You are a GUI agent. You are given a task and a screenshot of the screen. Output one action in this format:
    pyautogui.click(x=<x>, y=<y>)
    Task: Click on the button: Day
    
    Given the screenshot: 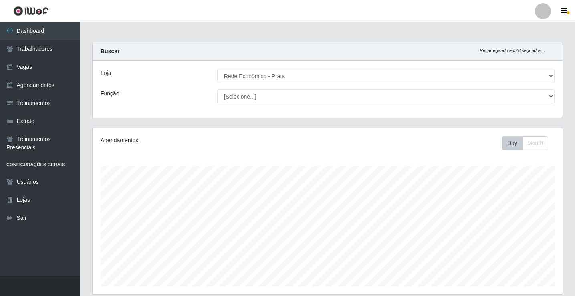 What is the action you would take?
    pyautogui.click(x=512, y=143)
    